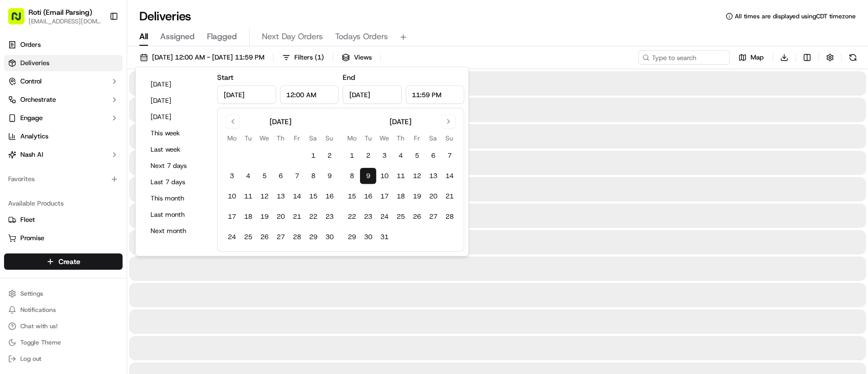  What do you see at coordinates (384, 237) in the screenshot?
I see `button: 31` at bounding box center [384, 237].